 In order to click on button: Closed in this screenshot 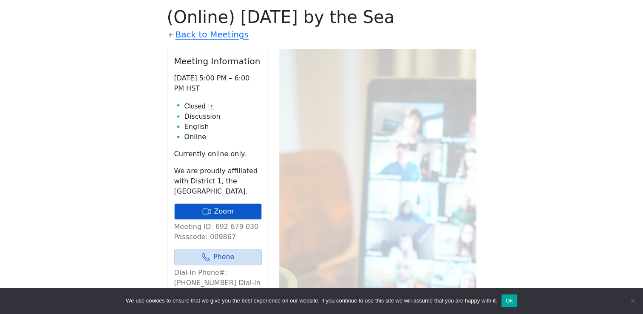, I will do `click(199, 106)`.